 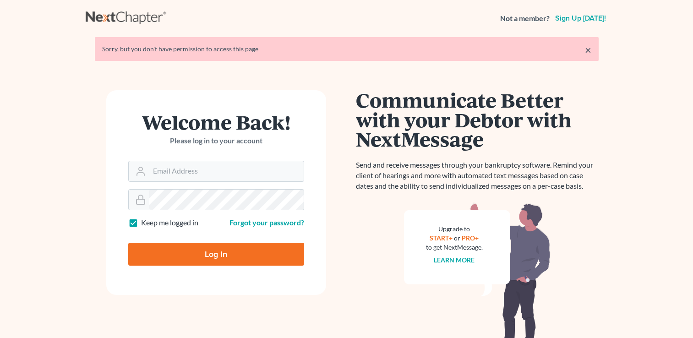 What do you see at coordinates (347, 49) in the screenshot?
I see `div: Sorry, but you don't have permission to access this page` at bounding box center [347, 49].